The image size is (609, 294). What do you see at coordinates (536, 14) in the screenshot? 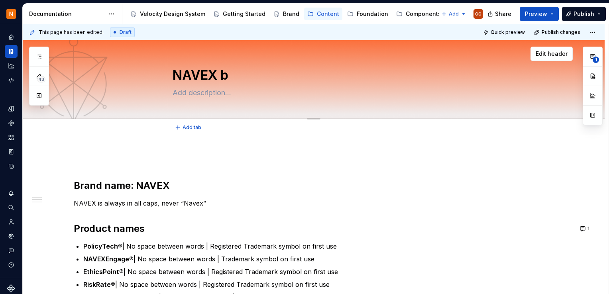
I see `span: Preview` at bounding box center [536, 14].